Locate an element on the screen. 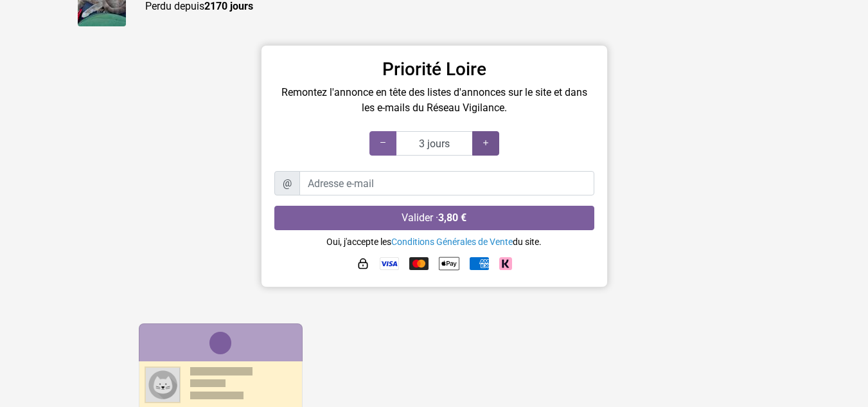 This screenshot has width=868, height=407. strong: 3,80 € is located at coordinates (452, 217).